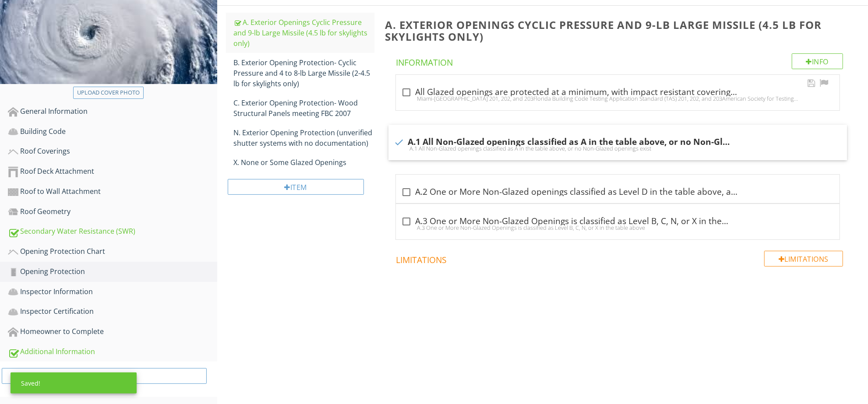  Describe the element at coordinates (112, 111) in the screenshot. I see `div: General Information` at that location.